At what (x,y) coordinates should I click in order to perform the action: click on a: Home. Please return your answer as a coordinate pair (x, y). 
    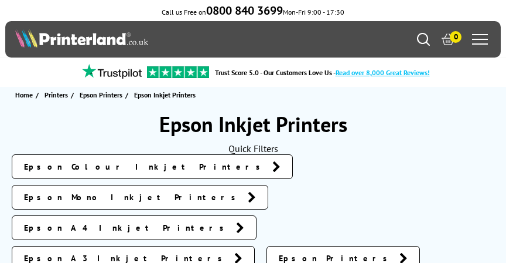
    Looking at the image, I should click on (25, 94).